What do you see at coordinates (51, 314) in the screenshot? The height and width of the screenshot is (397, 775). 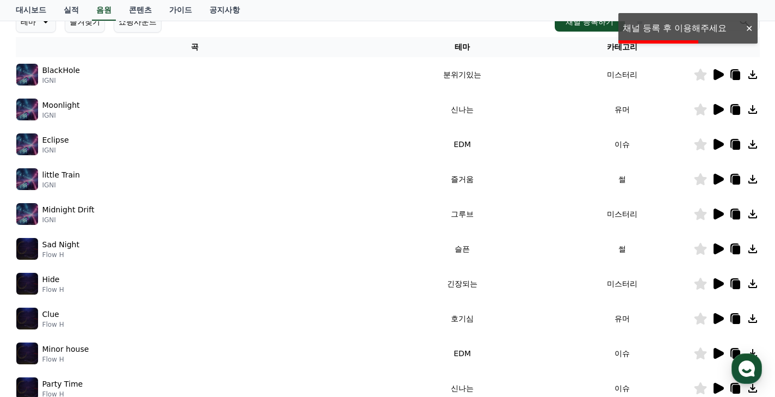 I see `p: Clue` at bounding box center [51, 314].